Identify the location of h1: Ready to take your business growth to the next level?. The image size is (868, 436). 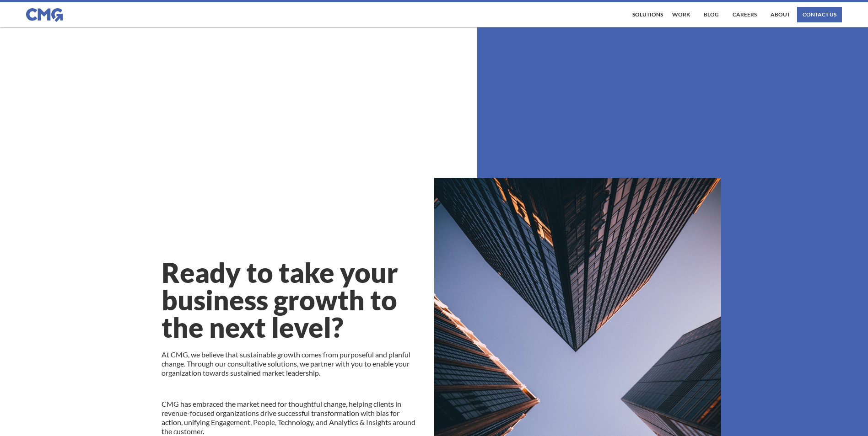
(291, 300).